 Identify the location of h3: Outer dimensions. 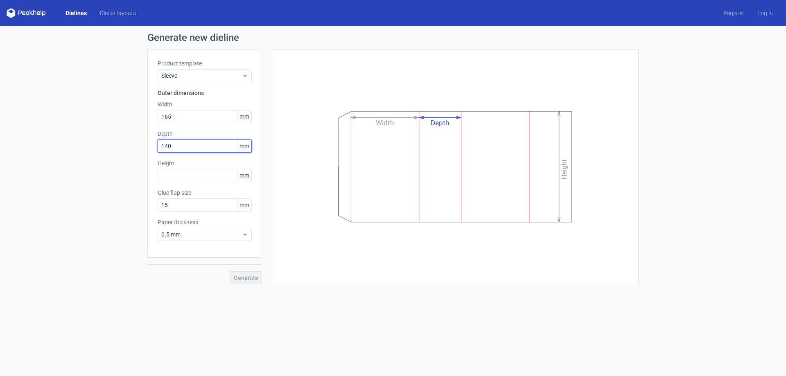
(205, 93).